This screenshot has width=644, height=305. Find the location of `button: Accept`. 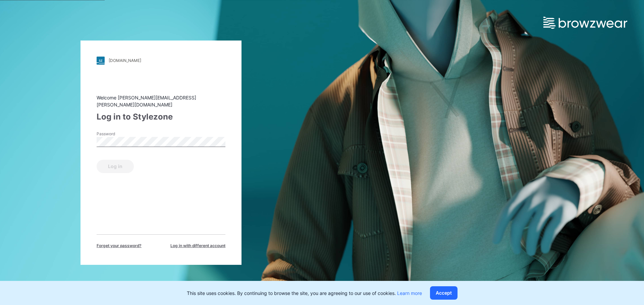

button: Accept is located at coordinates (444, 293).